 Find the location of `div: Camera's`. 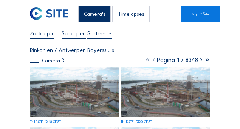

div: Camera's is located at coordinates (94, 14).